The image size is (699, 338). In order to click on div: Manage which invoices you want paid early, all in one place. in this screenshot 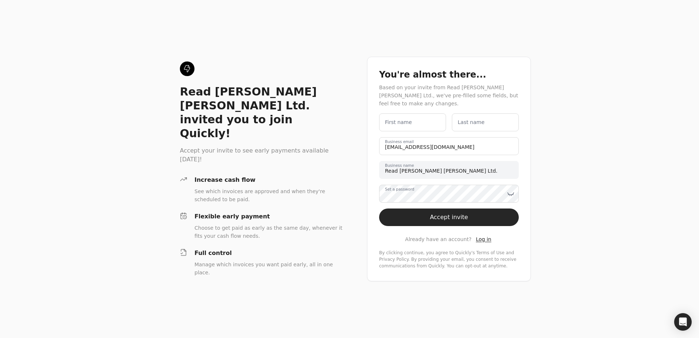, I will do `click(269, 268)`.